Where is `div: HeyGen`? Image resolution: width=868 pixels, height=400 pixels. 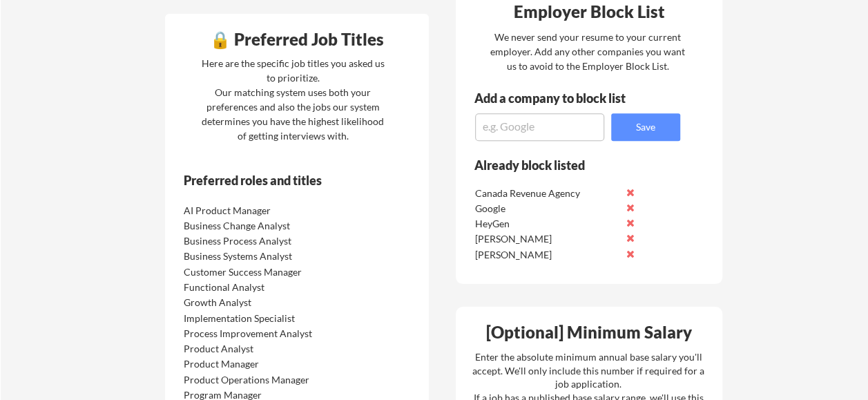
div: HeyGen is located at coordinates (548, 224).